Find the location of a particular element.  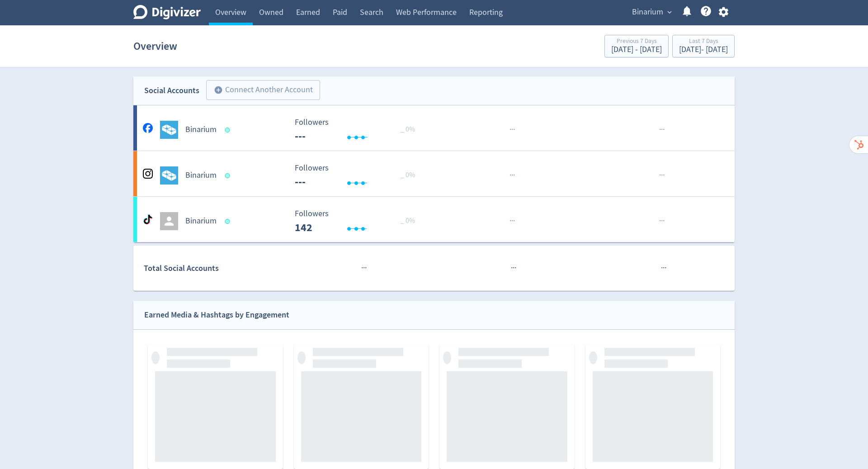

span: Data last synced: 1 Oct 2025, 4:01pm (AEST) is located at coordinates (229, 175).